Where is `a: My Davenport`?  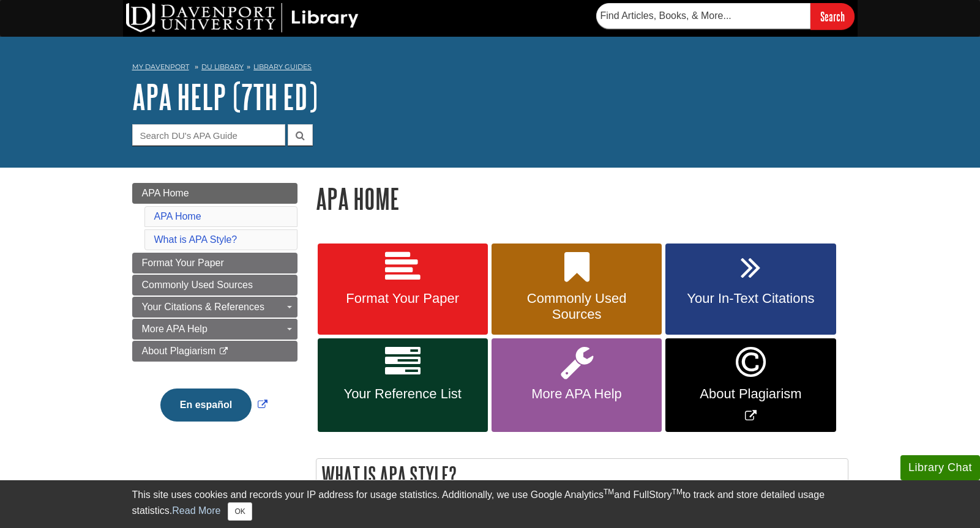 a: My Davenport is located at coordinates (161, 66).